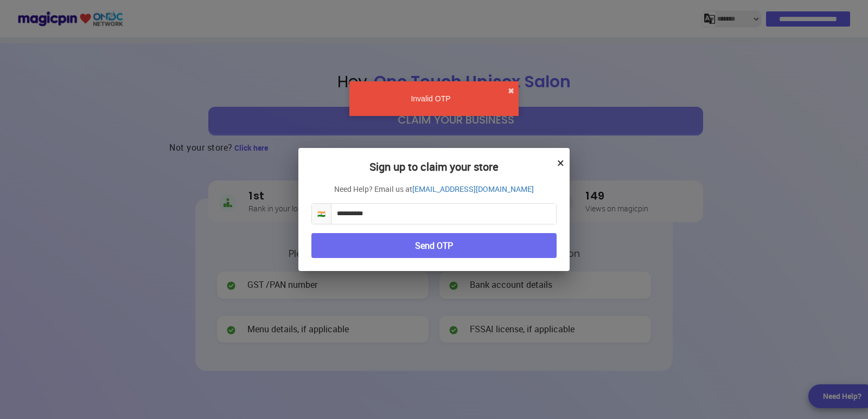  I want to click on p: Need Help? Email us at, so click(434, 190).